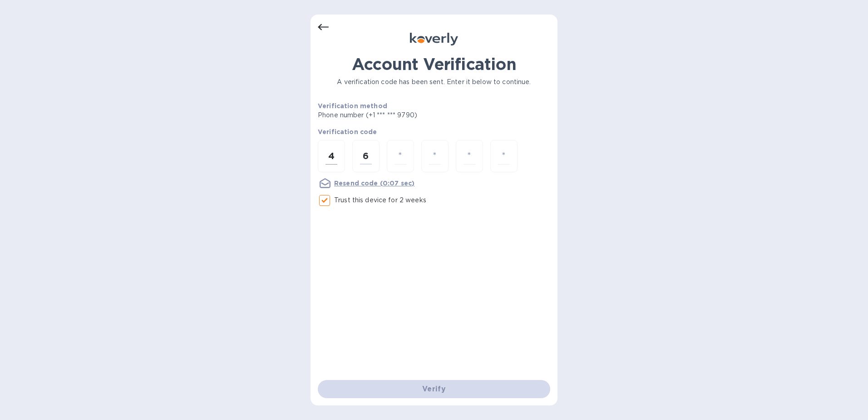 This screenshot has height=420, width=868. What do you see at coordinates (434, 82) in the screenshot?
I see `p: A verification code has been sent. Enter it below to continue.` at bounding box center [434, 82].